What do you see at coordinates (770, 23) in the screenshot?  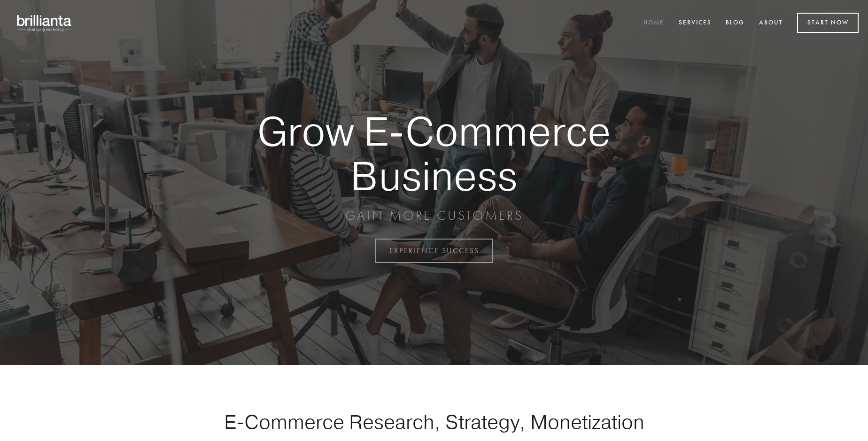 I see `a: About` at bounding box center [770, 23].